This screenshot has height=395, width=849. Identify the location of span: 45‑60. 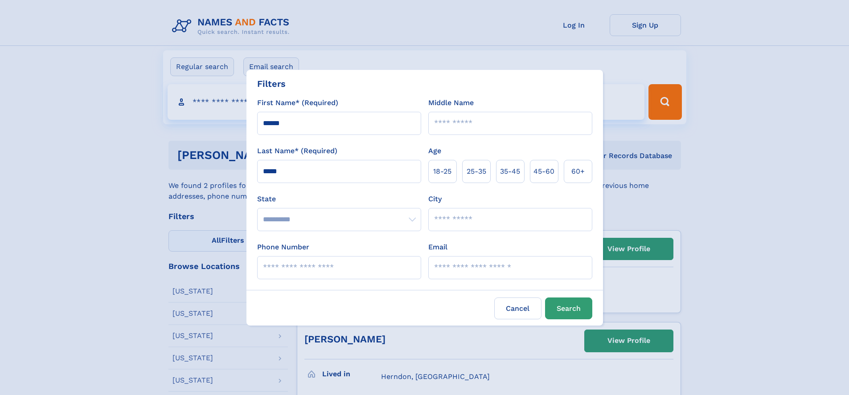
(544, 172).